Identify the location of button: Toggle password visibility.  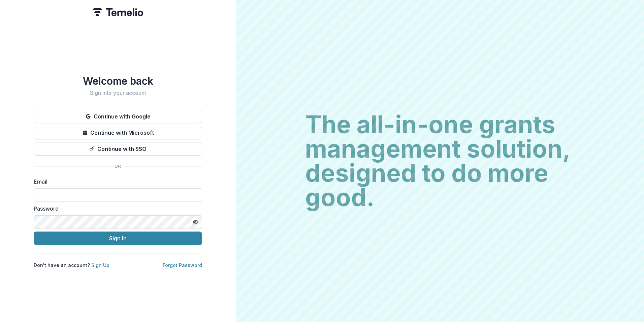
(195, 222).